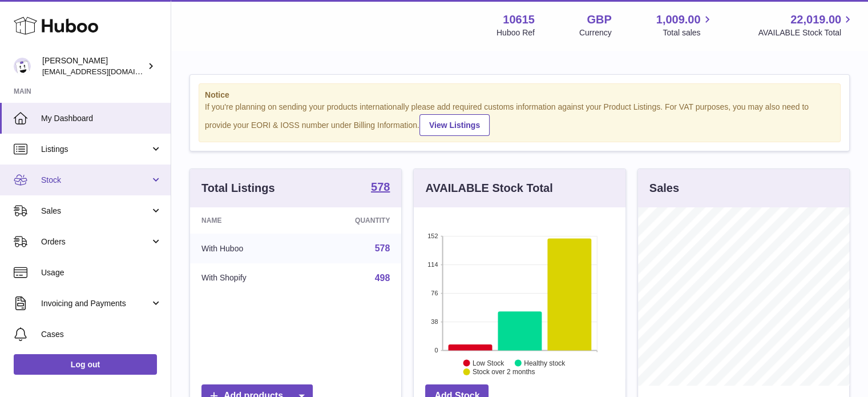 This screenshot has height=397, width=868. I want to click on strong: 10615, so click(519, 20).